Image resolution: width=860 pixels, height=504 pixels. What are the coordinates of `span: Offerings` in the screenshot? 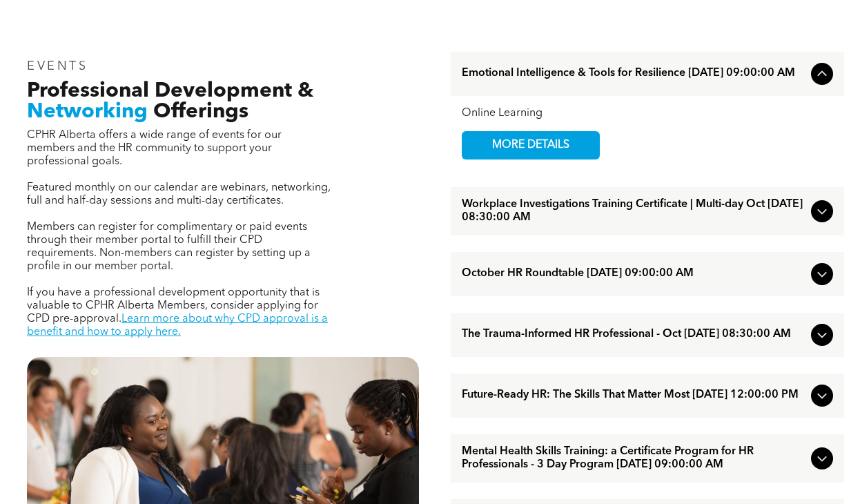 It's located at (201, 111).